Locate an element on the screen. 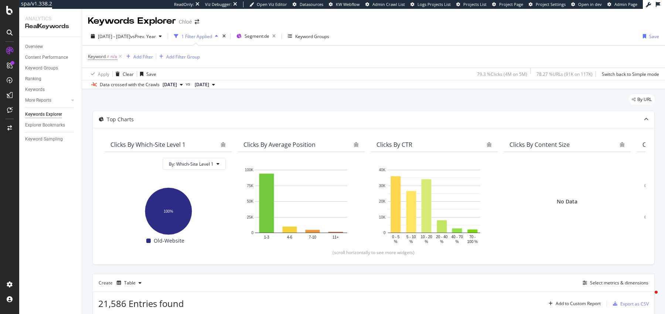 Image resolution: width=665 pixels, height=314 pixels. div: Apply is located at coordinates (103, 74).